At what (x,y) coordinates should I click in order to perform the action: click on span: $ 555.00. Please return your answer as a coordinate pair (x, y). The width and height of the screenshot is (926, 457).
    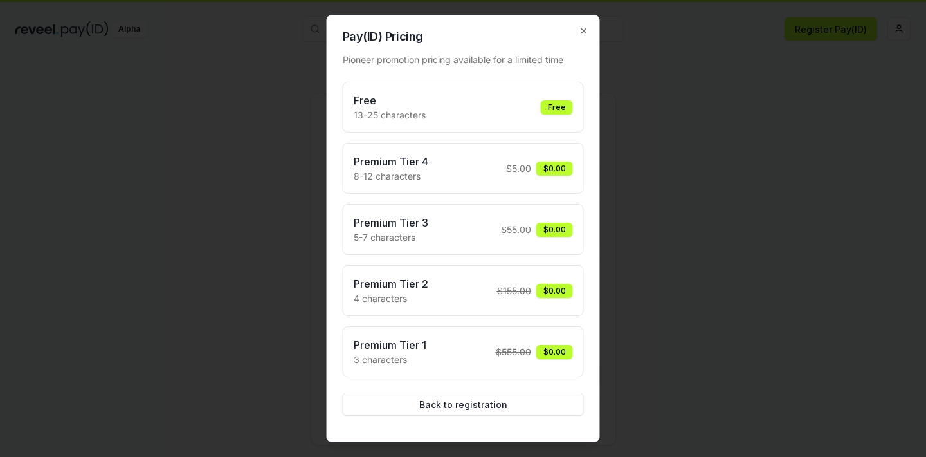
    Looking at the image, I should click on (513, 351).